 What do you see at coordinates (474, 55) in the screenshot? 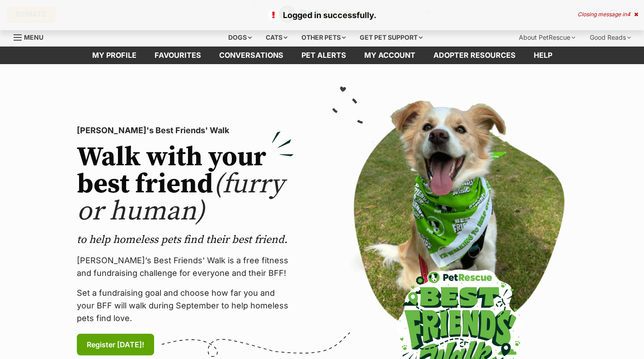
I see `a: Adopter resources` at bounding box center [474, 55].